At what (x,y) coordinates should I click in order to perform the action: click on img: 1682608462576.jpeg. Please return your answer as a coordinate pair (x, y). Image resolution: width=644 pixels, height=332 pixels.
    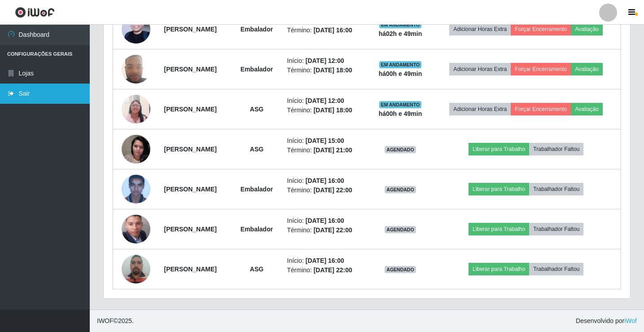
    Looking at the image, I should click on (137, 148).